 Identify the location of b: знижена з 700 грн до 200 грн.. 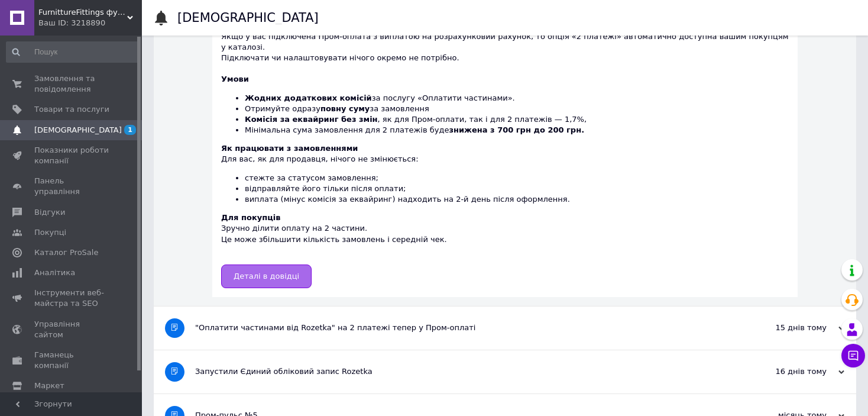
(516, 129).